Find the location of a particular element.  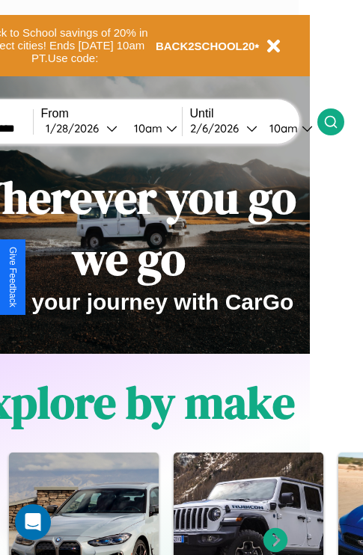

button: 1/28/2026 is located at coordinates (81, 128).